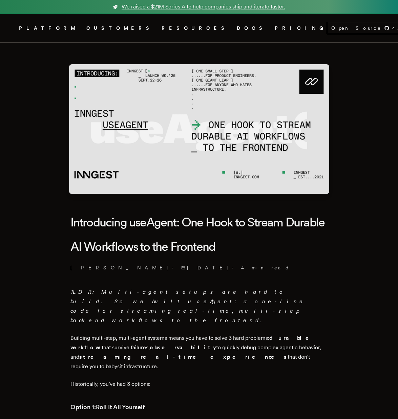  I want to click on button: PLATFORM, so click(48, 28).